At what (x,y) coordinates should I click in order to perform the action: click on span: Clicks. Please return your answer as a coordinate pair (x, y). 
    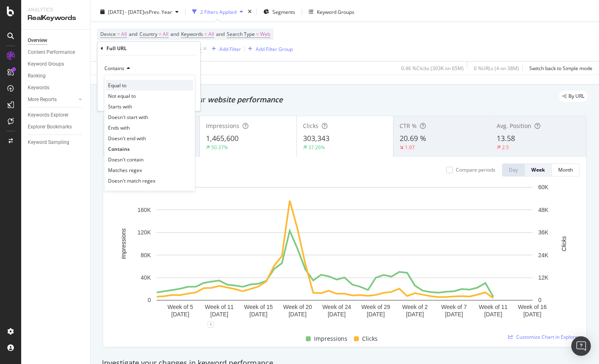
    Looking at the image, I should click on (311, 125).